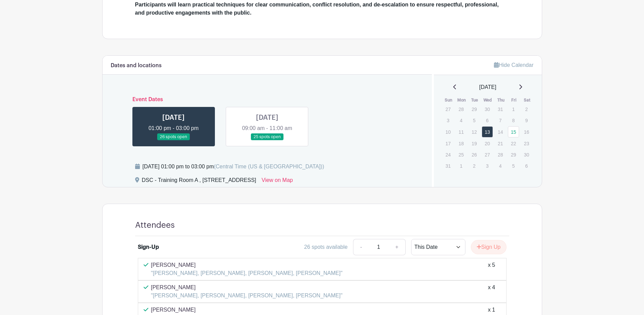 The height and width of the screenshot is (315, 644). I want to click on th: Fri, so click(514, 100).